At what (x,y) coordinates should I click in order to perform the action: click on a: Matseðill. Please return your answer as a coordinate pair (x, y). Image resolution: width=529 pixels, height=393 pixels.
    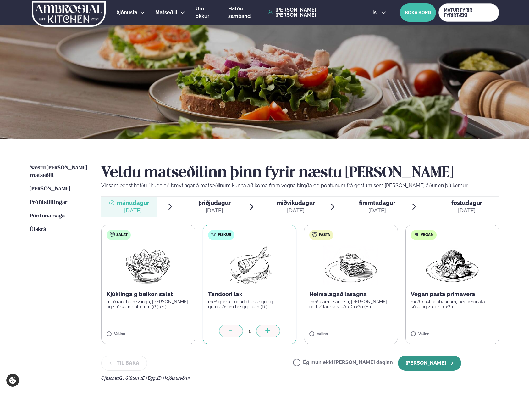
    Looking at the image, I should click on (166, 13).